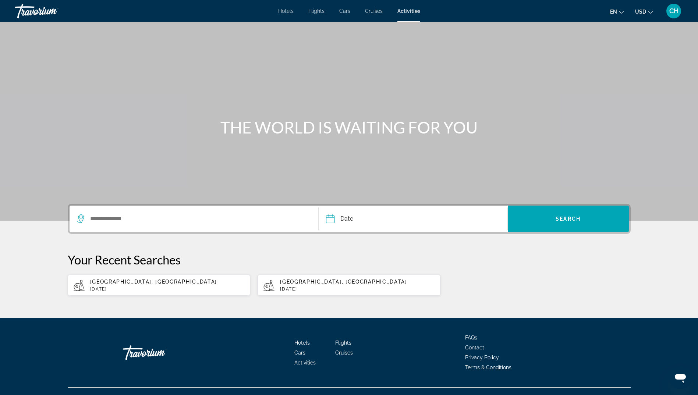 The image size is (698, 395). Describe the element at coordinates (482, 357) in the screenshot. I see `a: Privacy Policy` at that location.